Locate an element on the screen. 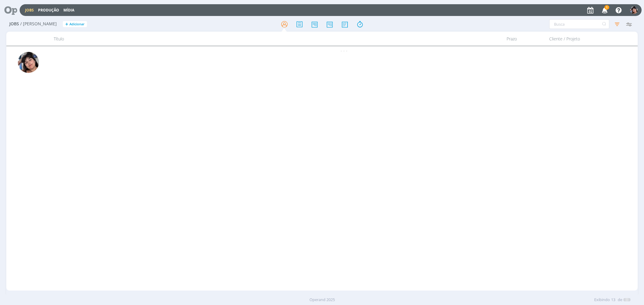 This screenshot has width=644, height=305. button: +Adicionar is located at coordinates (75, 24).